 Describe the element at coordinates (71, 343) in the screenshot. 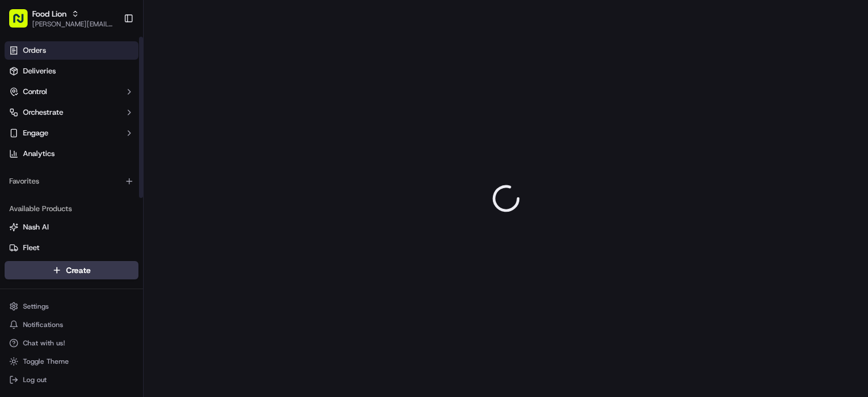

I see `button: Chat with us!` at that location.